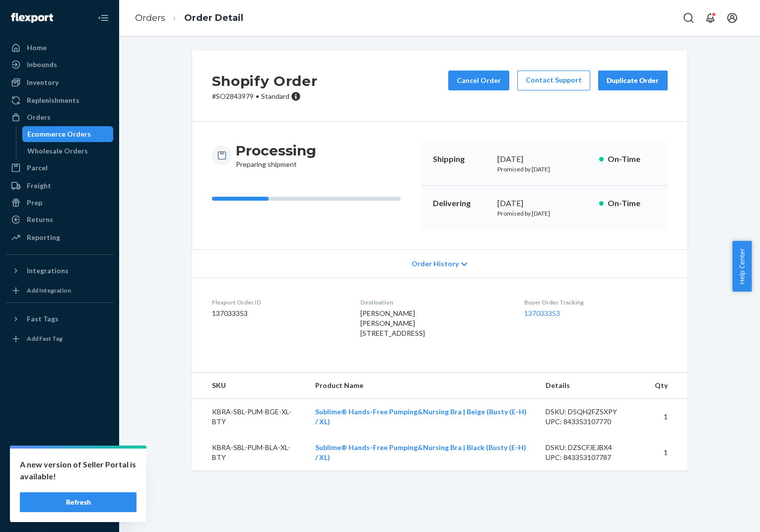 The image size is (760, 532). Describe the element at coordinates (742, 266) in the screenshot. I see `button: Help Center` at that location.